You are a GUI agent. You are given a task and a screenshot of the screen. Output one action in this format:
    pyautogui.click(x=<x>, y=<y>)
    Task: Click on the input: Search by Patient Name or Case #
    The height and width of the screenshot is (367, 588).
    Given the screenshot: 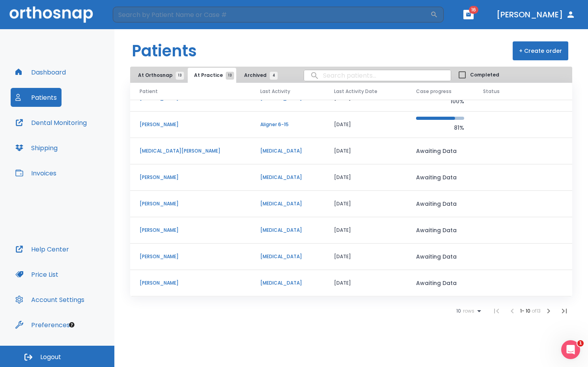 What is the action you would take?
    pyautogui.click(x=271, y=15)
    